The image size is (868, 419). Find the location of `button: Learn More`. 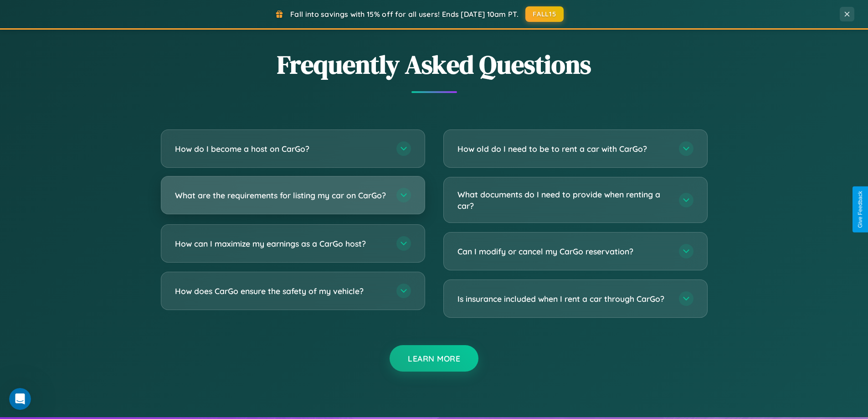

button: Learn More is located at coordinates (434, 358).